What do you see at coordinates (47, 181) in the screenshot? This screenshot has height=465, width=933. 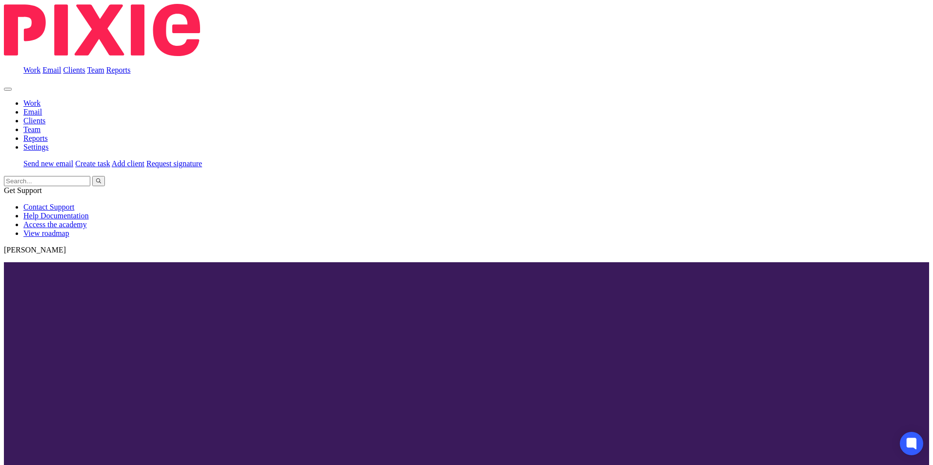 I see `input: Search` at bounding box center [47, 181].